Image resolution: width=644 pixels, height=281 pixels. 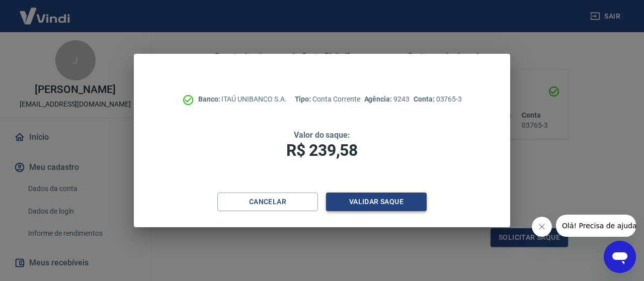 What do you see at coordinates (377, 202) in the screenshot?
I see `button: Validar saque` at bounding box center [377, 202].